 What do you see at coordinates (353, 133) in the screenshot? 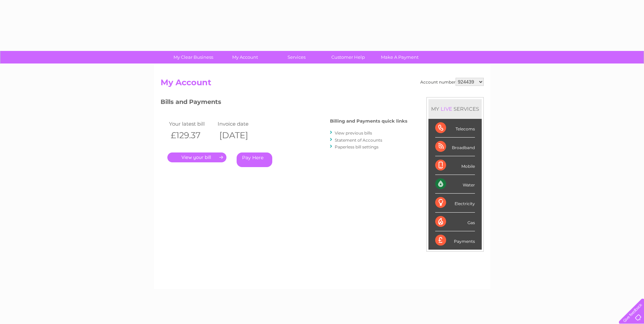
I see `a: View previous bills` at bounding box center [353, 133].